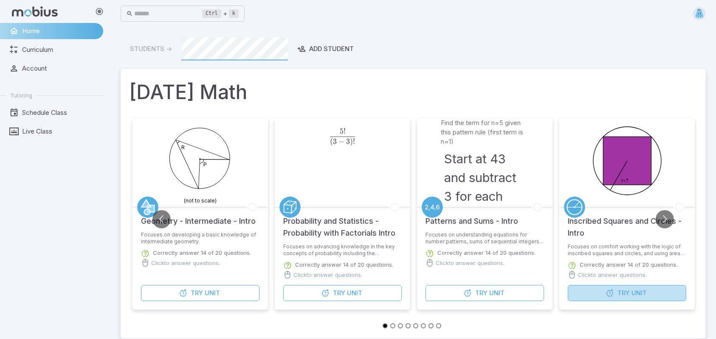  What do you see at coordinates (205, 164) in the screenshot?
I see `text: P` at bounding box center [205, 164].